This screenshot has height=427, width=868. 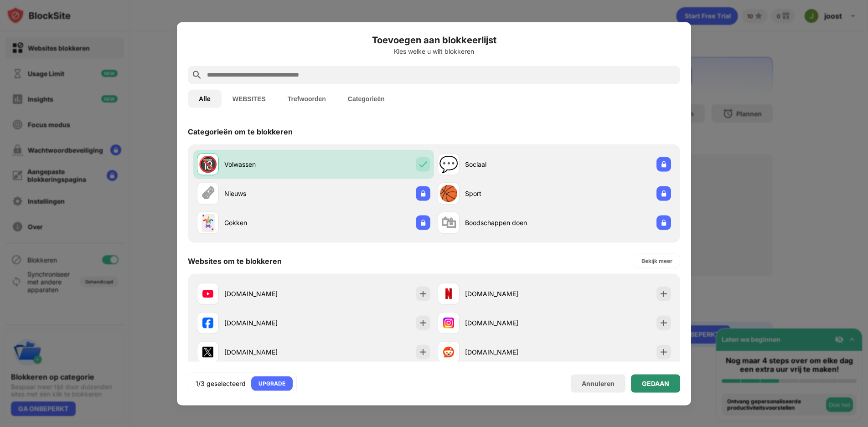 I want to click on button: Alle, so click(x=205, y=99).